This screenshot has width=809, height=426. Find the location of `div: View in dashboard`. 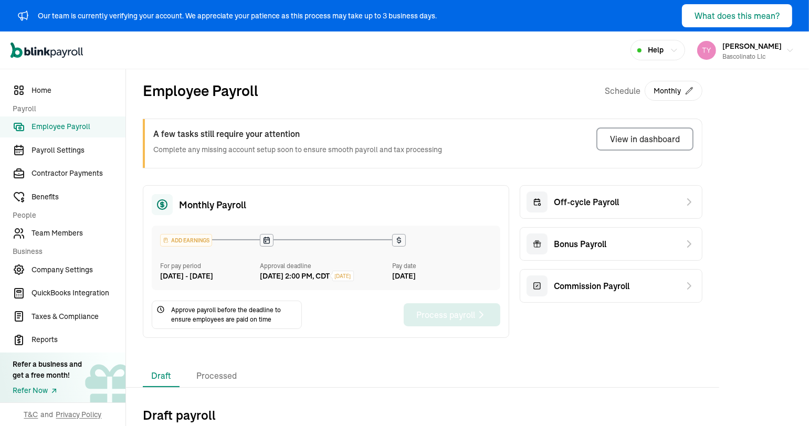

div: View in dashboard is located at coordinates (644, 139).